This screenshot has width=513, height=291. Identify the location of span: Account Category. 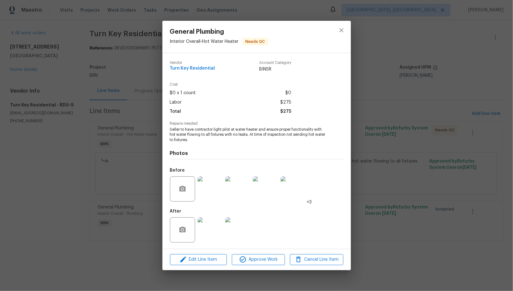
(275, 63).